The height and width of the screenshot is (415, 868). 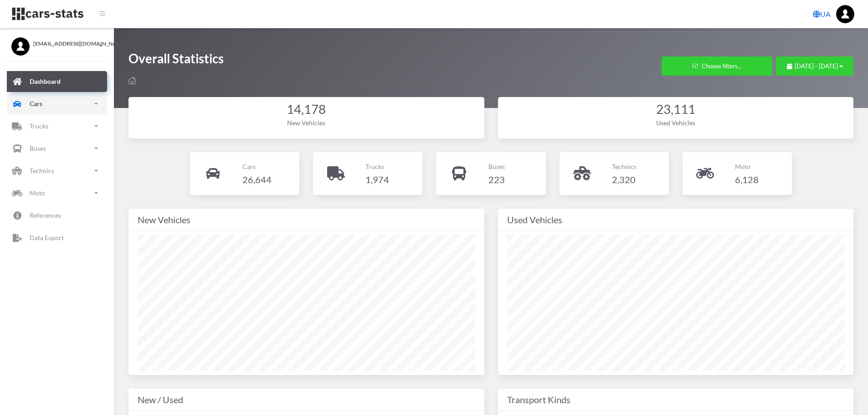 I want to click on div: New / Used, so click(x=306, y=400).